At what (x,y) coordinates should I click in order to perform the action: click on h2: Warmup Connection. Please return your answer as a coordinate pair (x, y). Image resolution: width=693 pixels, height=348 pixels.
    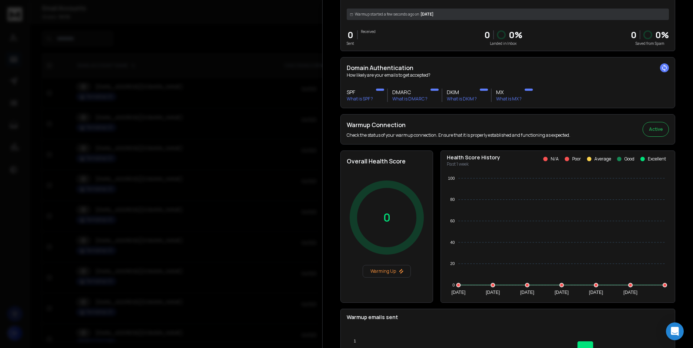
    Looking at the image, I should click on (459, 125).